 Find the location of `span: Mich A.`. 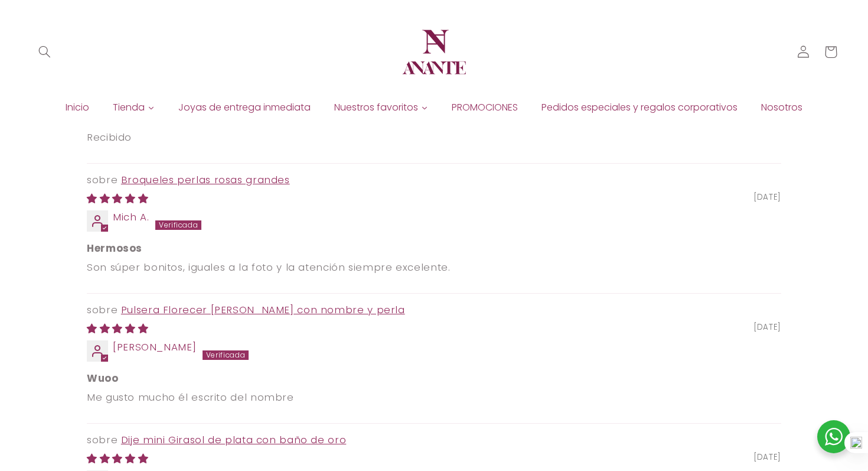

span: Mich A. is located at coordinates (130, 217).